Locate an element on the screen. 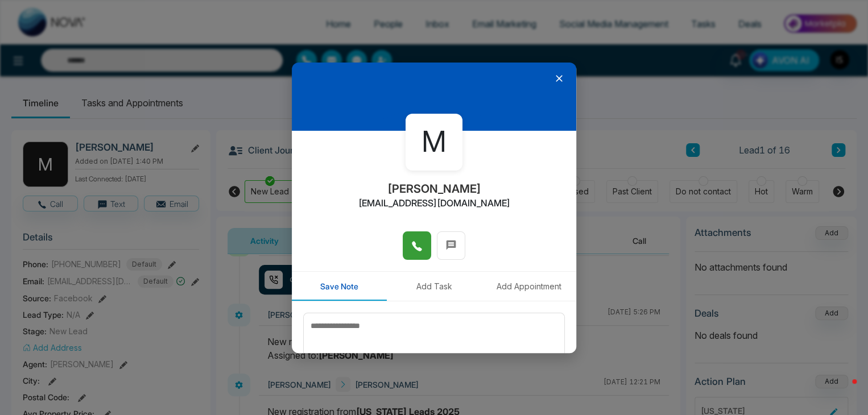 This screenshot has width=868, height=415. button: Add Task is located at coordinates (434, 286).